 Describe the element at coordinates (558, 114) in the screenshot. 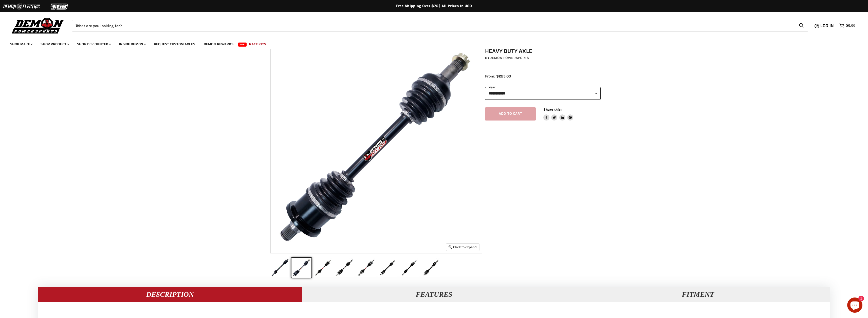

I see `aside: Share this:` at that location.